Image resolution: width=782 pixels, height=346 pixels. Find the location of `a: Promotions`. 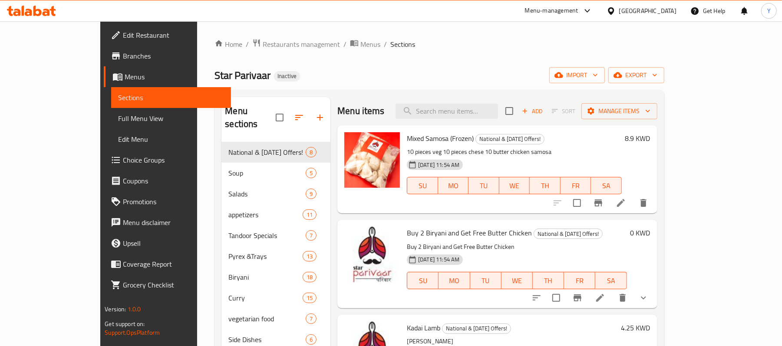

a: Promotions is located at coordinates (167, 202).